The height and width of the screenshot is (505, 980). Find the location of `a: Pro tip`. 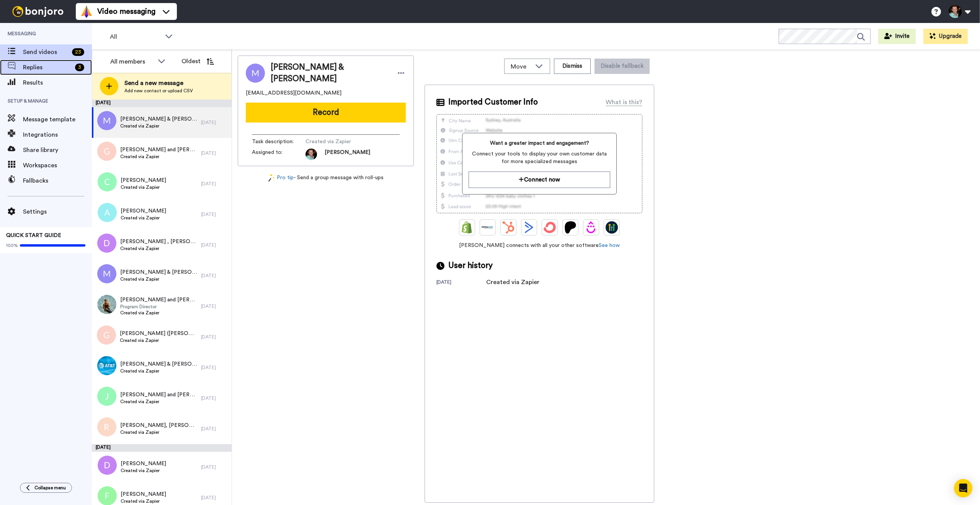

a: Pro tip is located at coordinates (281, 178).